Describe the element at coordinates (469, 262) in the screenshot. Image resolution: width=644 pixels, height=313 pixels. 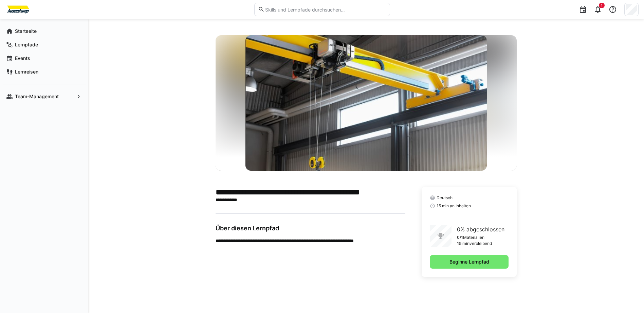
I see `button: Beginne Lernpfad` at that location.